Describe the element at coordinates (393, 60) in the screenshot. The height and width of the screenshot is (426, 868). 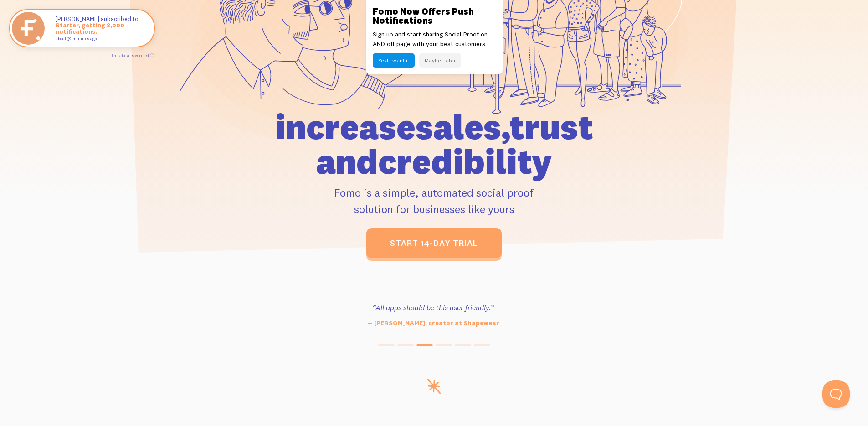
I see `button: Yes! I want it` at that location.